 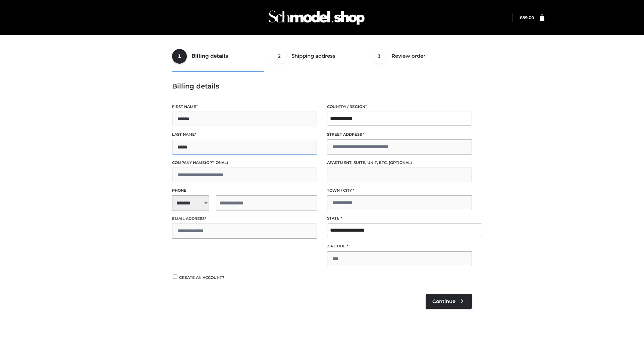 What do you see at coordinates (399, 107) in the screenshot?
I see `label: Country / Region` at bounding box center [399, 107].